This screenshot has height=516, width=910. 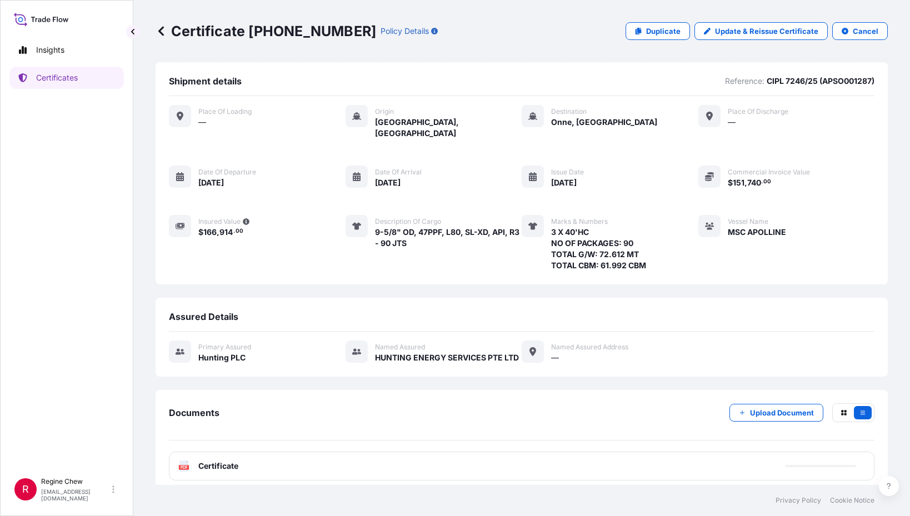 What do you see at coordinates (761, 31) in the screenshot?
I see `a: Update & Reissue Certificate` at bounding box center [761, 31].